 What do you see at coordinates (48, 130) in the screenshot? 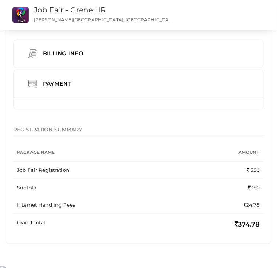
I see `span: REGISTRATION SUMMARY` at bounding box center [48, 130].